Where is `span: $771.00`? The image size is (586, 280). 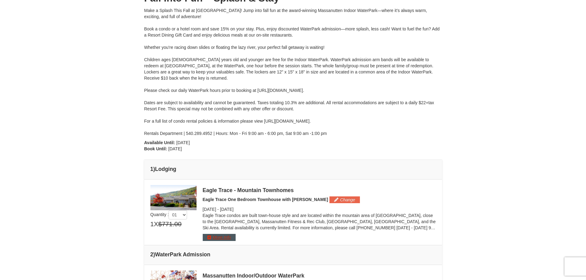
span: $771.00 is located at coordinates (170, 224).